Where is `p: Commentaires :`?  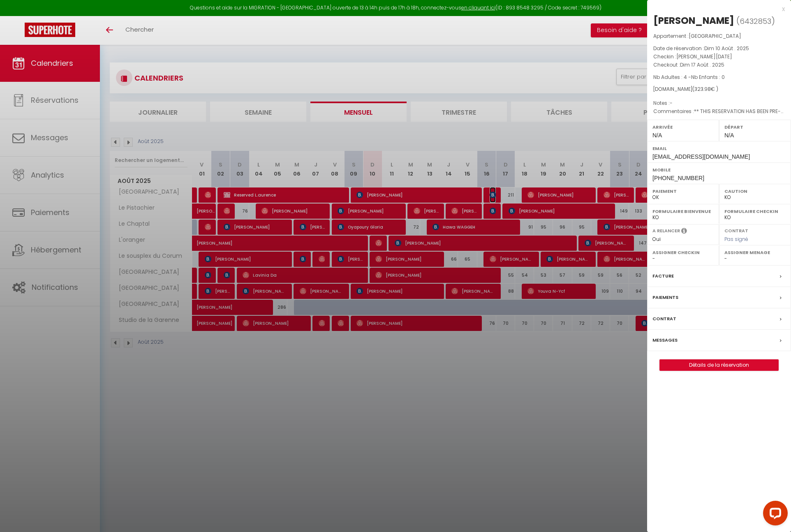
p: Commentaires : is located at coordinates (719, 111).